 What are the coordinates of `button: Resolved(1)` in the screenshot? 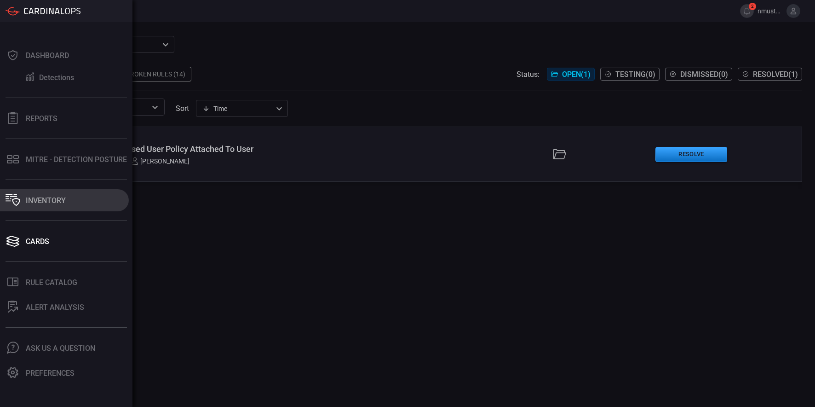 It's located at (770, 74).